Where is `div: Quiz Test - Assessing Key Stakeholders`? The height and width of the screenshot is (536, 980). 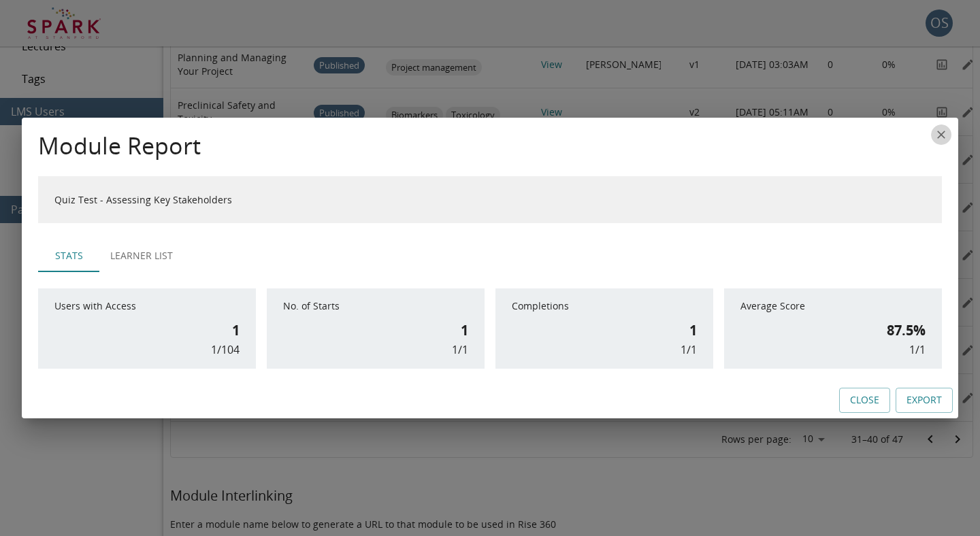 div: Quiz Test - Assessing Key Stakeholders is located at coordinates (490, 199).